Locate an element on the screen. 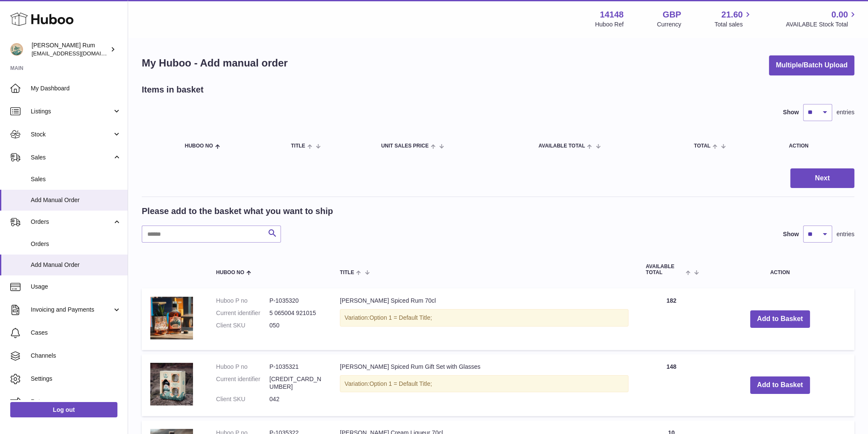 This screenshot has height=434, width=868. h2: Items in basket is located at coordinates (173, 90).